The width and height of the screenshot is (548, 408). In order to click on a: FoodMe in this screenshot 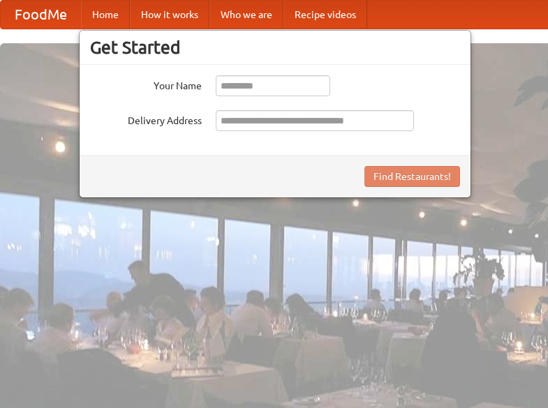, I will do `click(40, 15)`.